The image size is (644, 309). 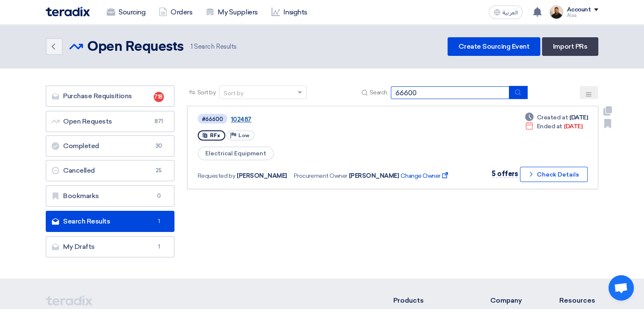 I want to click on a: My Drafts1, so click(x=110, y=247).